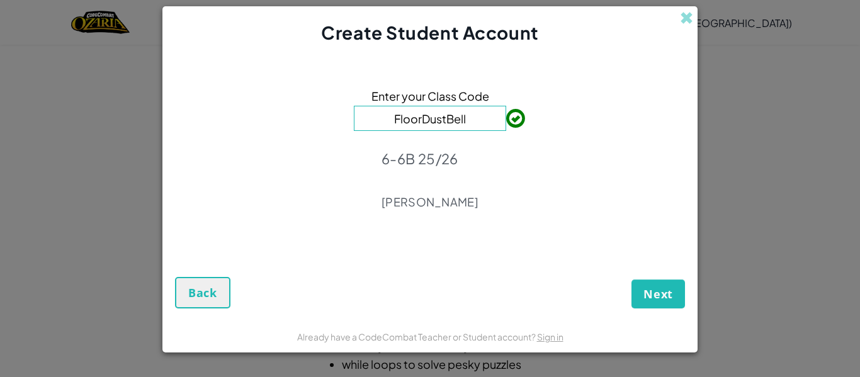 The image size is (860, 377). Describe the element at coordinates (430, 159) in the screenshot. I see `p: 6-6B 25/26` at that location.